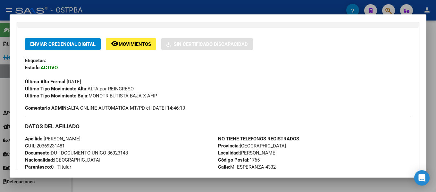  I want to click on span: 0 - Titular, so click(48, 167).